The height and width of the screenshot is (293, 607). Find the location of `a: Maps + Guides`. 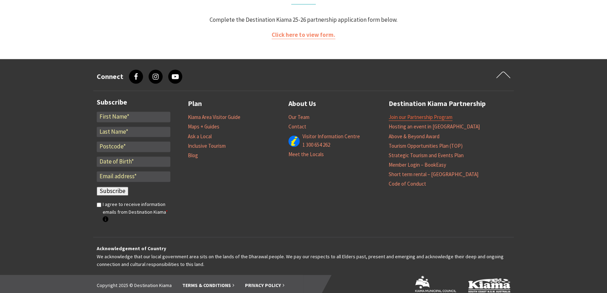

a: Maps + Guides is located at coordinates (204, 126).